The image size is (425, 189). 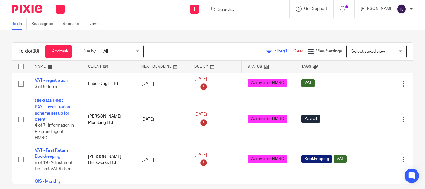 I want to click on a: Reassigned, so click(x=45, y=24).